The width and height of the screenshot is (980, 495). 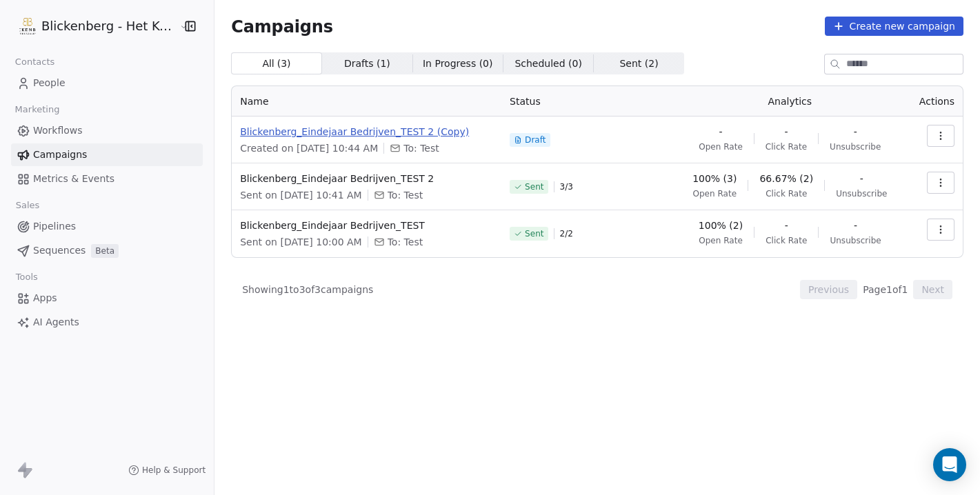 What do you see at coordinates (109, 27) in the screenshot?
I see `span: Blickenberg - Het Kookatelier` at bounding box center [109, 27].